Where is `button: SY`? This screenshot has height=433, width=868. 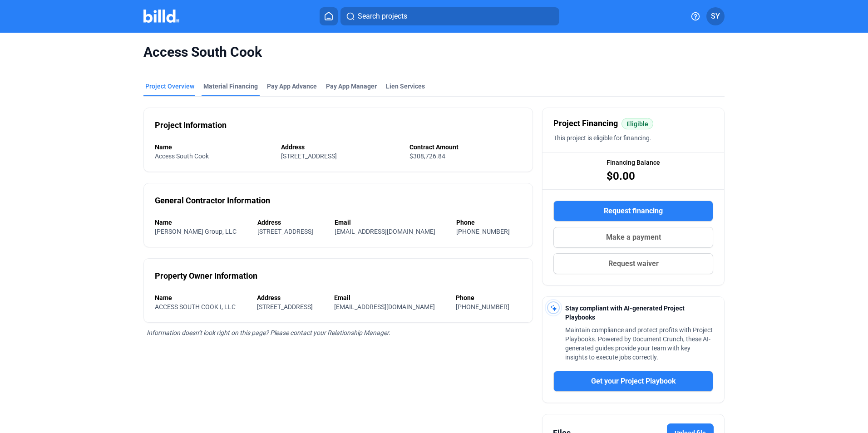 button: SY is located at coordinates (715, 17).